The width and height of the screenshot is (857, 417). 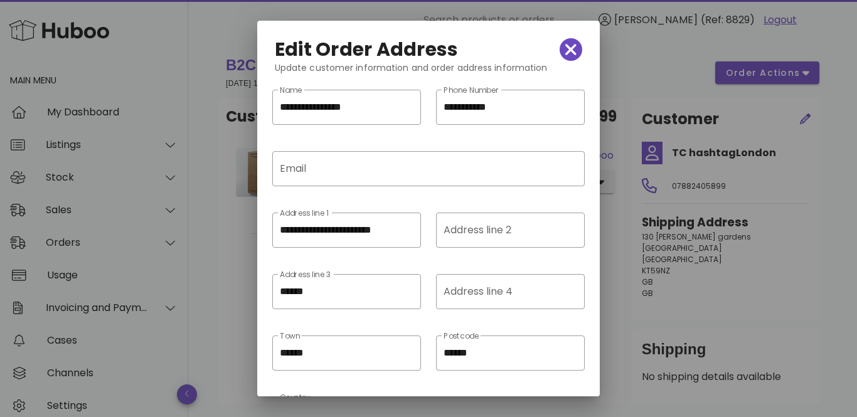 What do you see at coordinates (295, 398) in the screenshot?
I see `label: Country` at bounding box center [295, 398].